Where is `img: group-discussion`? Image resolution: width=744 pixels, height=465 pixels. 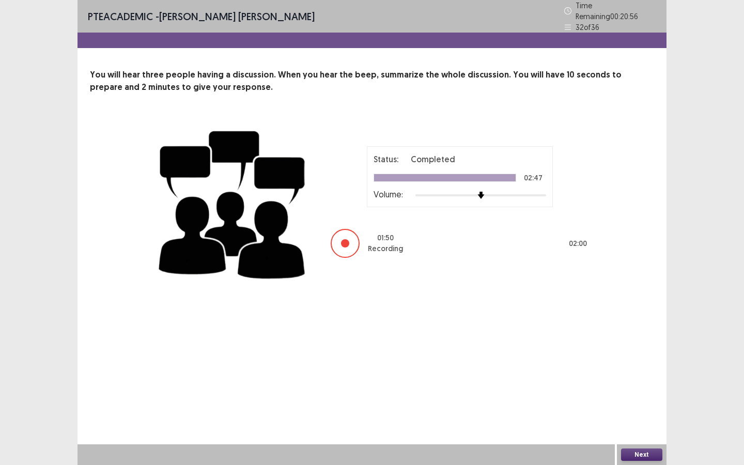
img: group-discussion is located at coordinates (232, 203).